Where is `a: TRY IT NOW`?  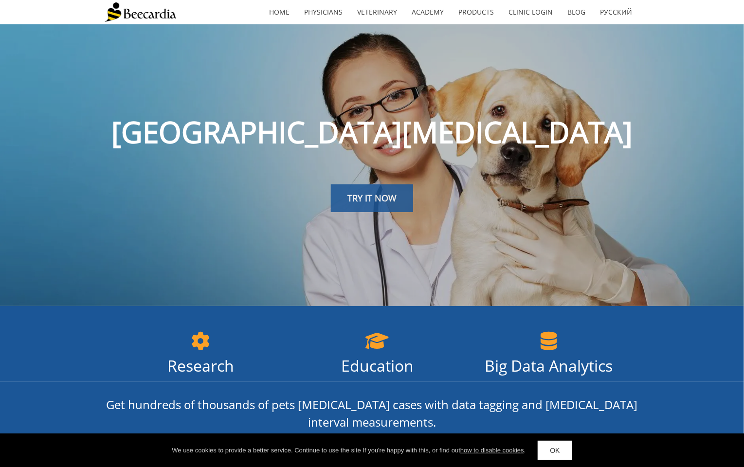
a: TRY IT NOW is located at coordinates (372, 198).